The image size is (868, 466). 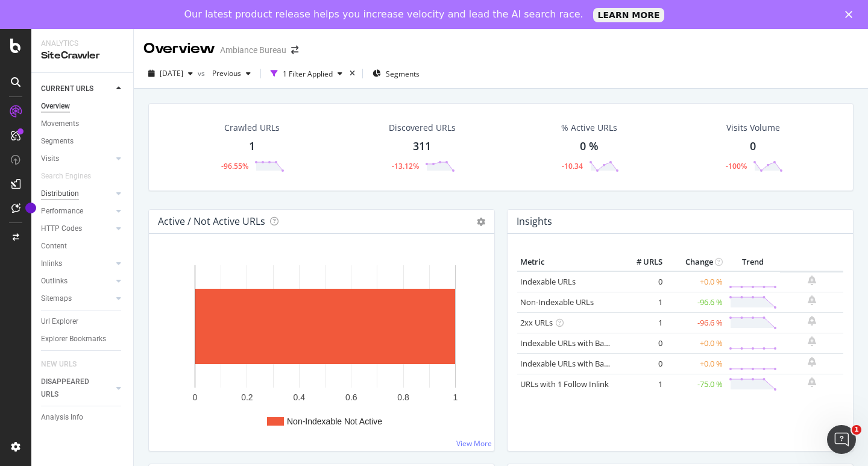 What do you see at coordinates (82, 55) in the screenshot?
I see `div: SiteCrawler` at bounding box center [82, 55].